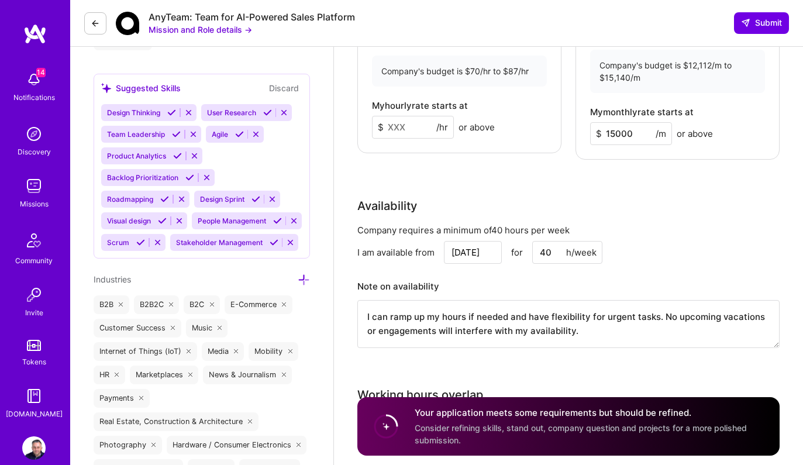  I want to click on img: User Avatar, so click(34, 448).